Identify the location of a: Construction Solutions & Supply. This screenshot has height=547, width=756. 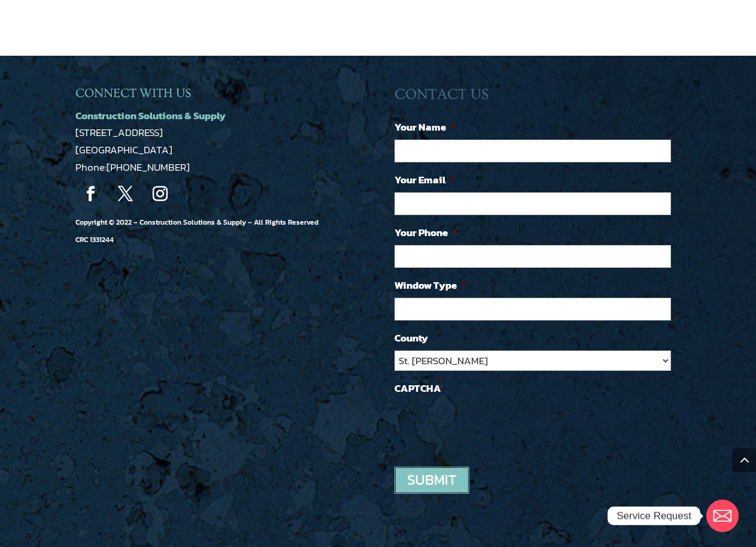
(150, 116).